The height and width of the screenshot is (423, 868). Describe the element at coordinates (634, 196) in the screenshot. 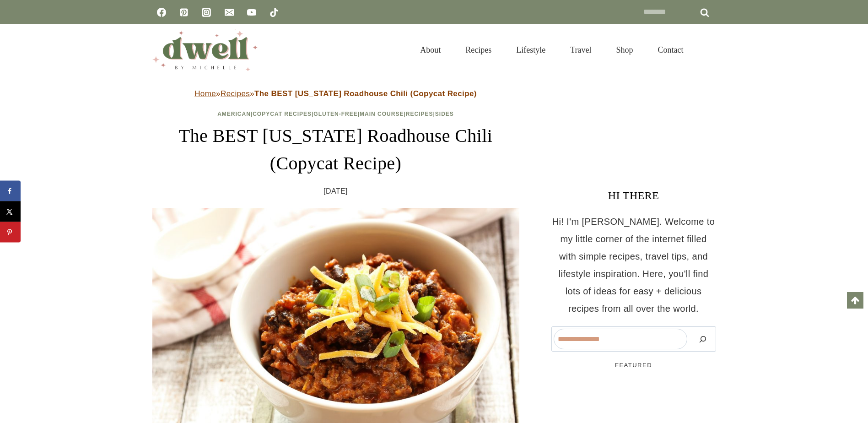

I see `h3: HI THERE` at that location.